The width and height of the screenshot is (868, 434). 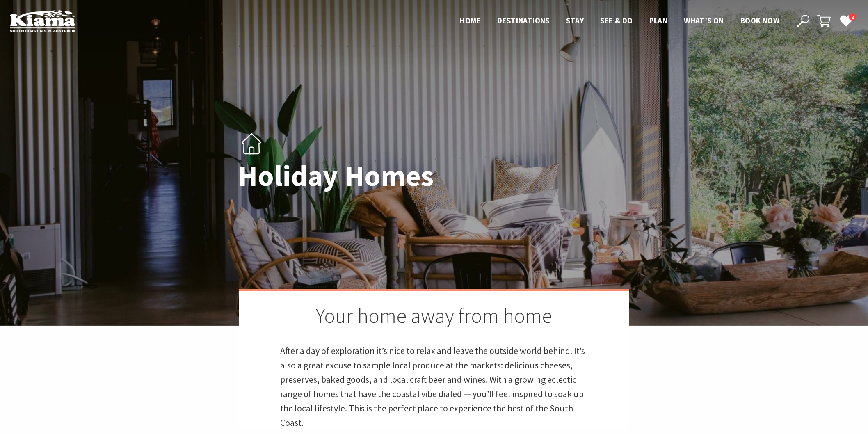 What do you see at coordinates (704, 21) in the screenshot?
I see `span: What’s On` at bounding box center [704, 21].